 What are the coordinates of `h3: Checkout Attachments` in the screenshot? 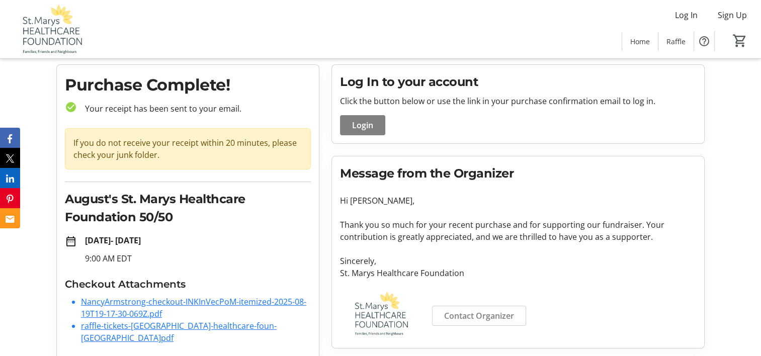 It's located at (188, 284).